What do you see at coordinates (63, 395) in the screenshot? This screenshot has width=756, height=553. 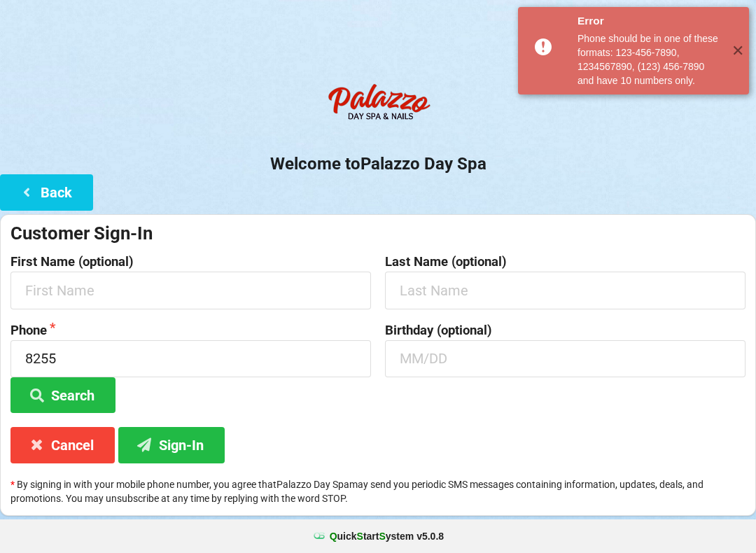 I see `button: Search` at bounding box center [63, 395].